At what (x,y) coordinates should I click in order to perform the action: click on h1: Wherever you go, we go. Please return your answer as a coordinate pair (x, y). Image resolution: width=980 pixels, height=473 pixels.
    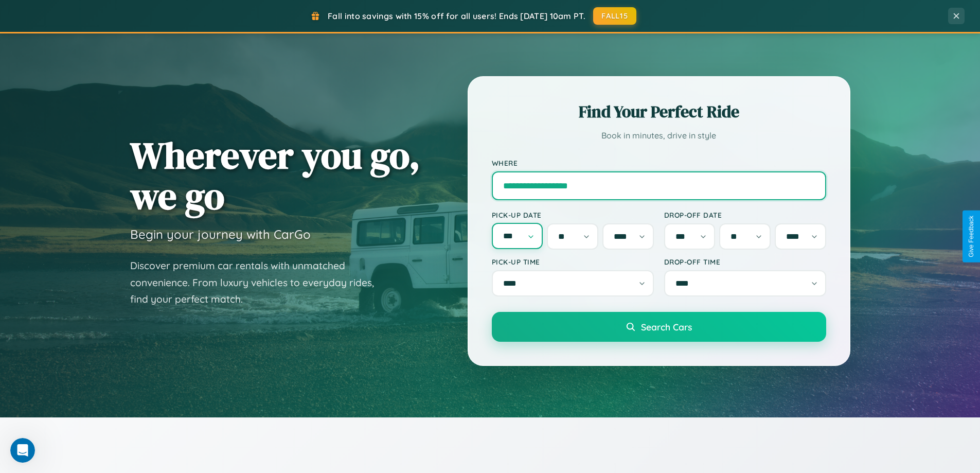
    Looking at the image, I should click on (275, 176).